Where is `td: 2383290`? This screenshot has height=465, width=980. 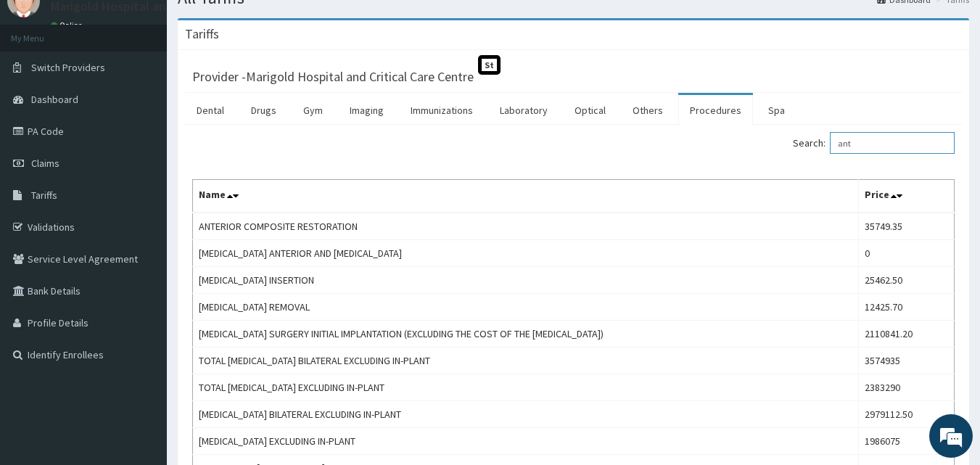 td: 2383290 is located at coordinates (906, 388).